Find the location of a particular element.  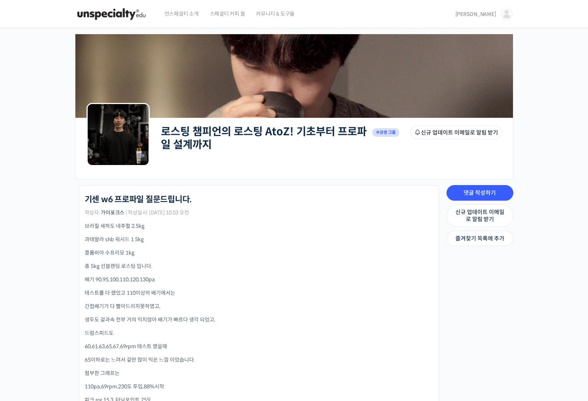

p: 테스트를 다 했었고 110이상의 배기에서는 is located at coordinates (259, 293).